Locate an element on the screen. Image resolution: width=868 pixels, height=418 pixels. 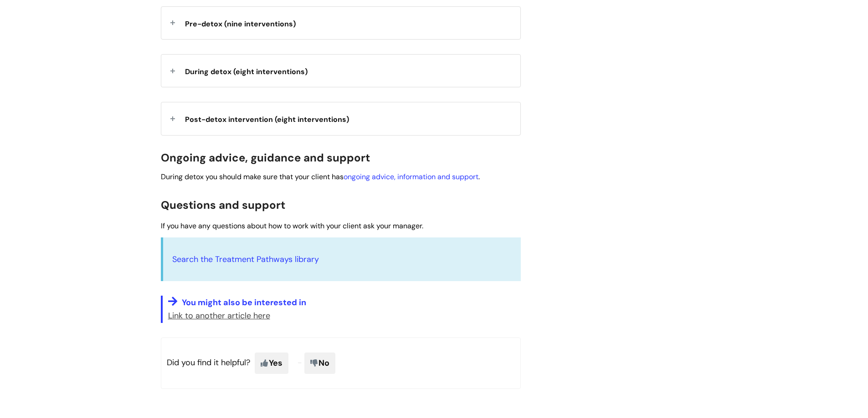
span: Ongoing advice, guidance and support is located at coordinates (265, 158).